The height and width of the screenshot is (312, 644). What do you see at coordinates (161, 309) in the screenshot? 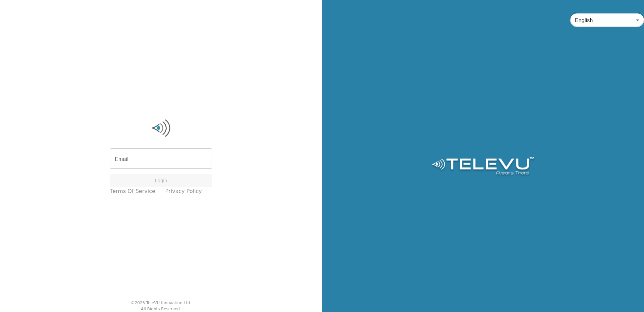
I see `div: All Rights Reserved.` at bounding box center [161, 309].